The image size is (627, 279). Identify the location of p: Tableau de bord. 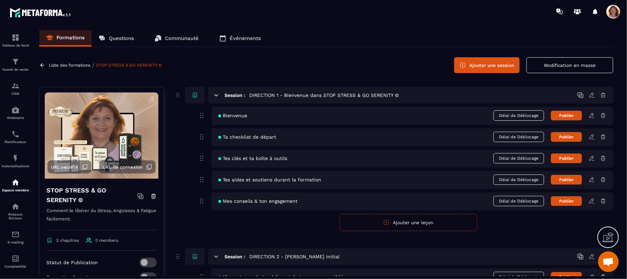
(16, 45).